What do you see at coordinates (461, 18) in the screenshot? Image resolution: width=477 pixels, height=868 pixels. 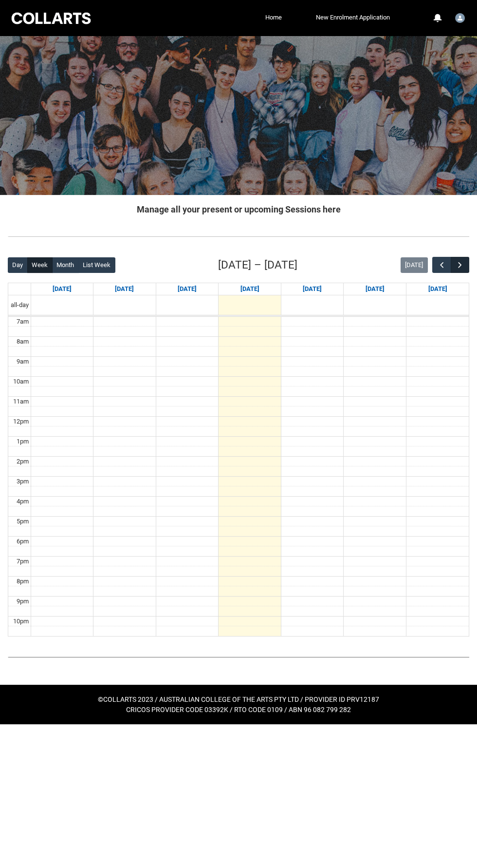 I see `img: Student.harleyw2077` at bounding box center [461, 18].